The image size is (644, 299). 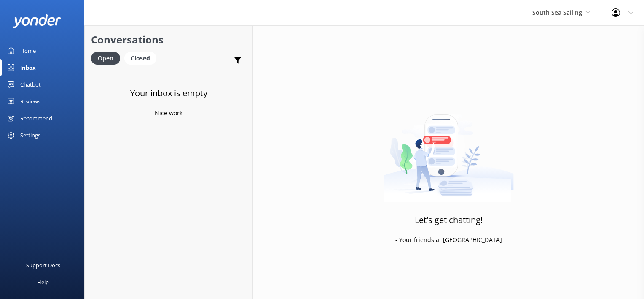 I want to click on div: Open, so click(x=105, y=58).